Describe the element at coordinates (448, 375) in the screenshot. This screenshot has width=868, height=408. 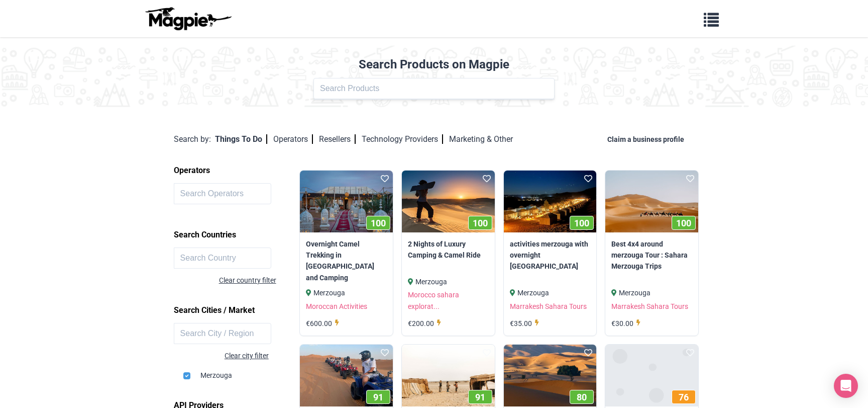
I see `img: 4x4 around merzouga image` at that location.